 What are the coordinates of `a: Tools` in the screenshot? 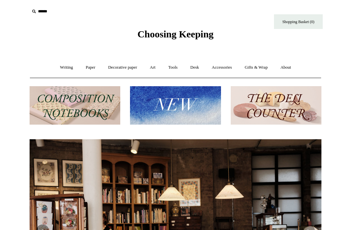 It's located at (173, 67).